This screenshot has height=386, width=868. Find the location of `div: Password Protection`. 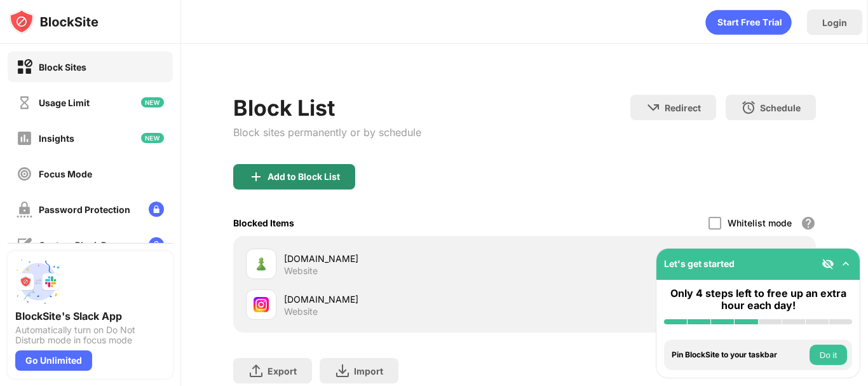

div: Password Protection is located at coordinates (85, 209).